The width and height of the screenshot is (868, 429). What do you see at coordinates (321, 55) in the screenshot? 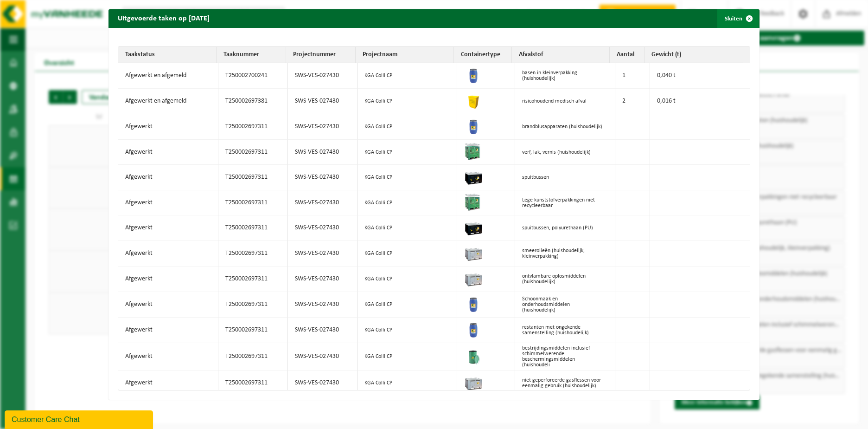
I see `th: Projectnummer` at bounding box center [321, 55].